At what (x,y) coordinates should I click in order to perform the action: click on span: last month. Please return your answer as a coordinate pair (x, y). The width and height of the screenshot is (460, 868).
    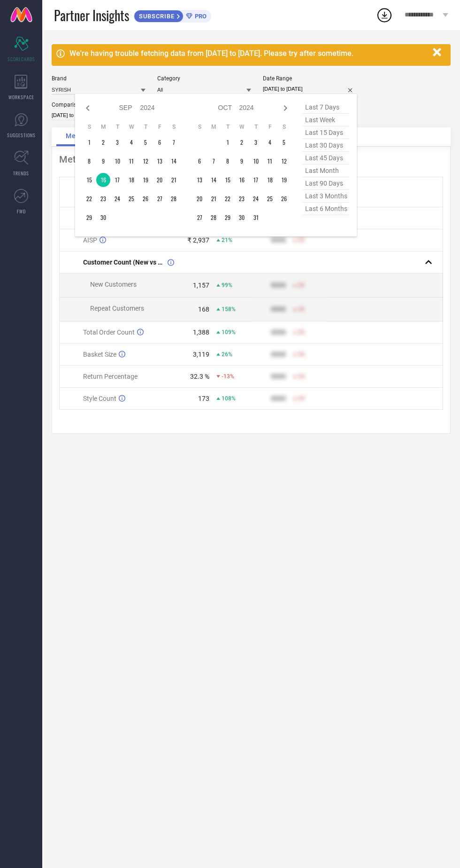
    Looking at the image, I should click on (327, 170).